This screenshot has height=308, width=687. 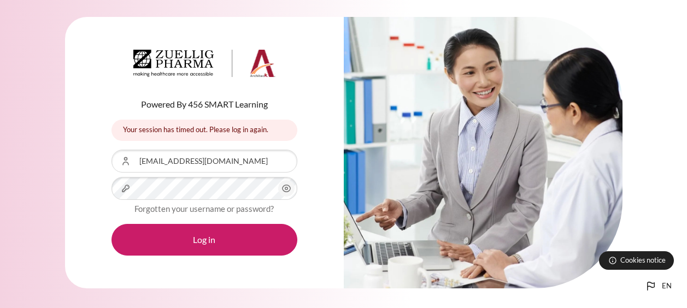 I want to click on img: Architeck, so click(x=204, y=63).